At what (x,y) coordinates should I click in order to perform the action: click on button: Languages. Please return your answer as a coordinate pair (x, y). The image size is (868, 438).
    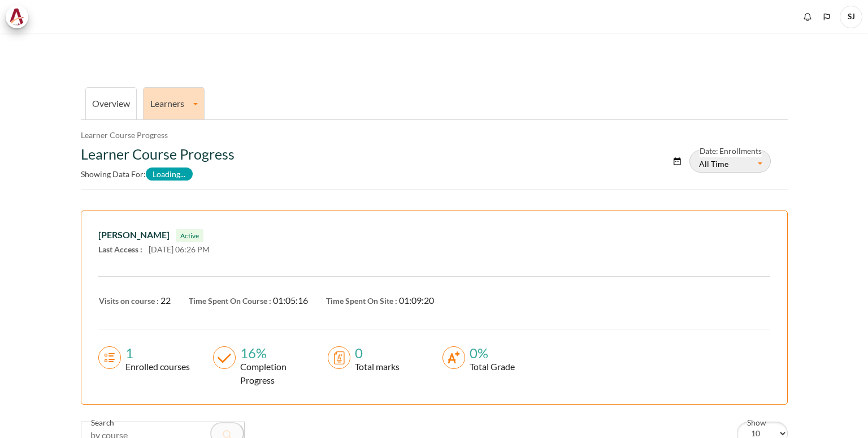
    Looking at the image, I should click on (827, 17).